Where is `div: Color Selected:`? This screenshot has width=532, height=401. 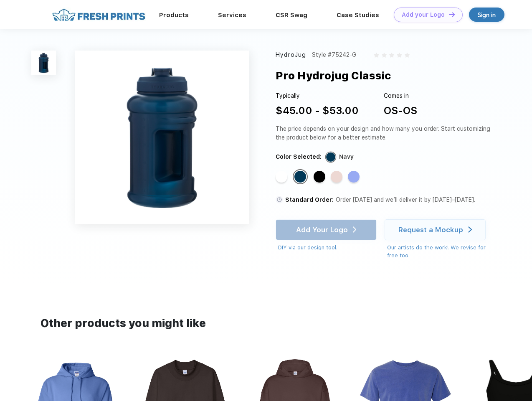 div: Color Selected: is located at coordinates (299, 156).